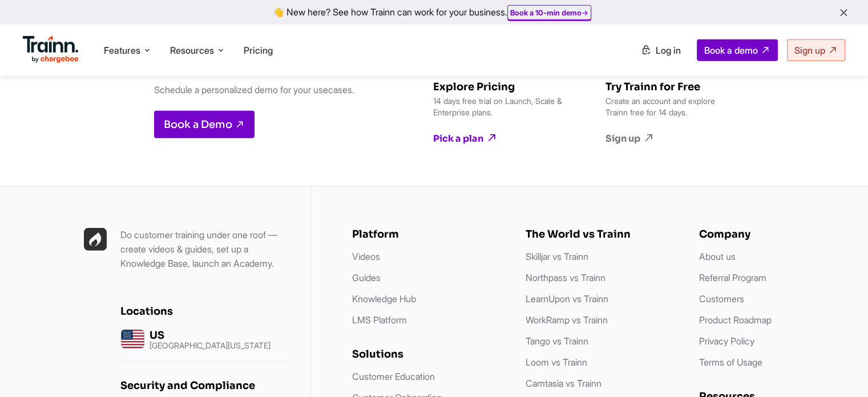  What do you see at coordinates (718, 257) in the screenshot?
I see `a: About us` at bounding box center [718, 257].